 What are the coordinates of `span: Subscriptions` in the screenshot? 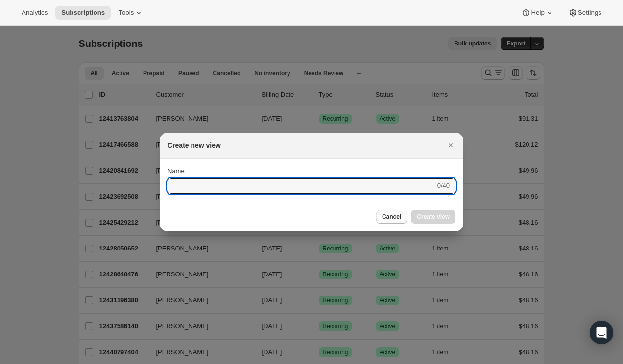 It's located at (82, 13).